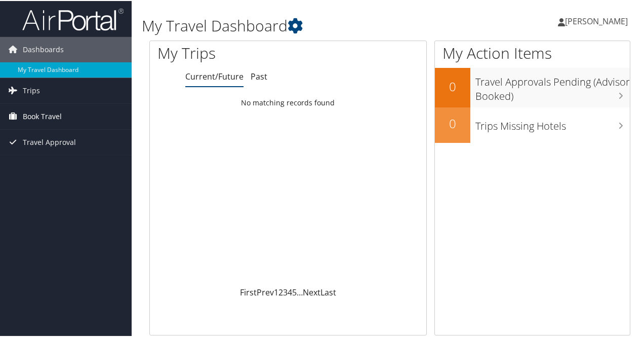  I want to click on a: 4, so click(290, 291).